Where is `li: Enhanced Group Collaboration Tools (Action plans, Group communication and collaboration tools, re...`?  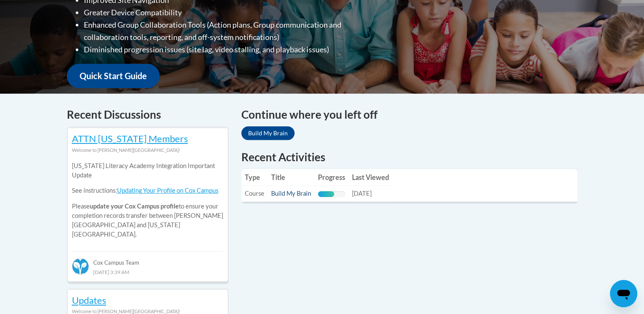 li: Enhanced Group Collaboration Tools (Action plans, Group communication and collaboration tools, re... is located at coordinates (229, 31).